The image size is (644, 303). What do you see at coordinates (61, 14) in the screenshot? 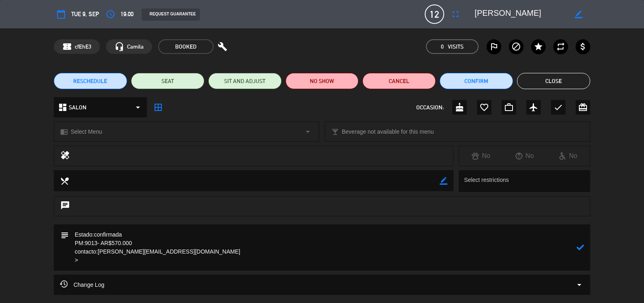
I see `i: calendar_today` at bounding box center [61, 14].